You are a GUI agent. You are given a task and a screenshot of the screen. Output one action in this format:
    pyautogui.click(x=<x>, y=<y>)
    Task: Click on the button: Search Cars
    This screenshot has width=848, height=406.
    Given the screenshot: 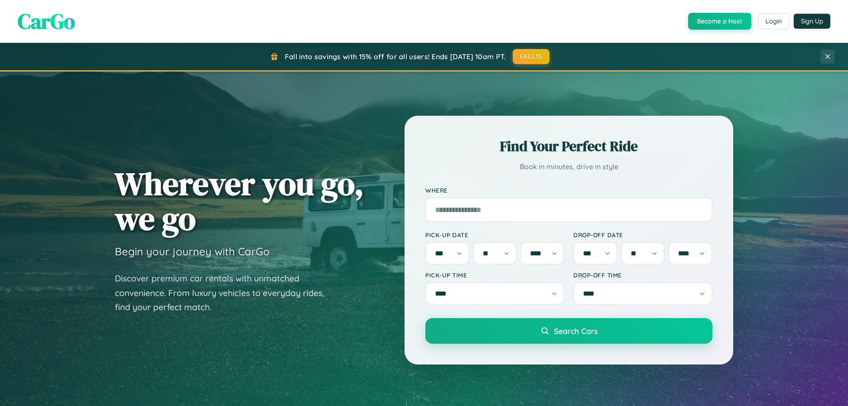 What is the action you would take?
    pyautogui.click(x=569, y=331)
    